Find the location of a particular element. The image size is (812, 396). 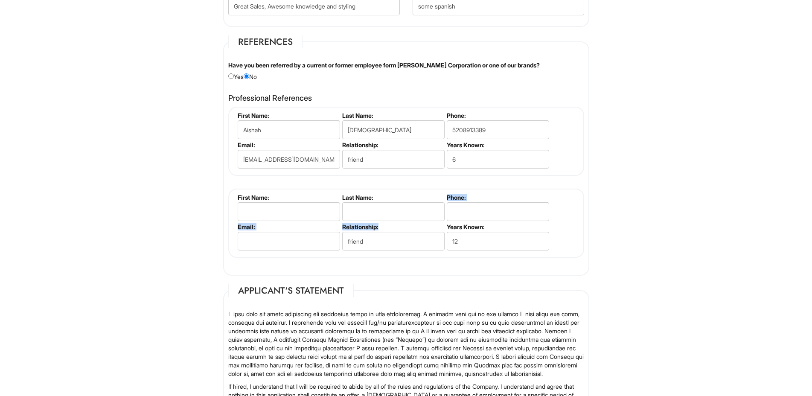

h4: Professional References is located at coordinates (406, 98).